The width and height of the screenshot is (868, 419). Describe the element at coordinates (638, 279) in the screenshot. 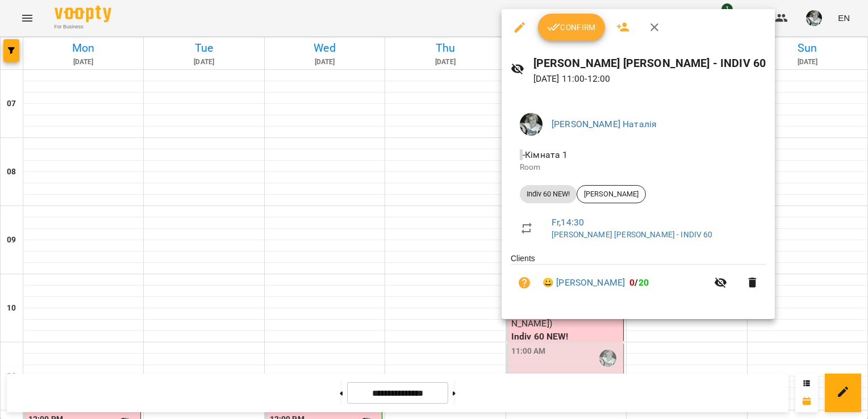

I see `ul: Clients` at that location.